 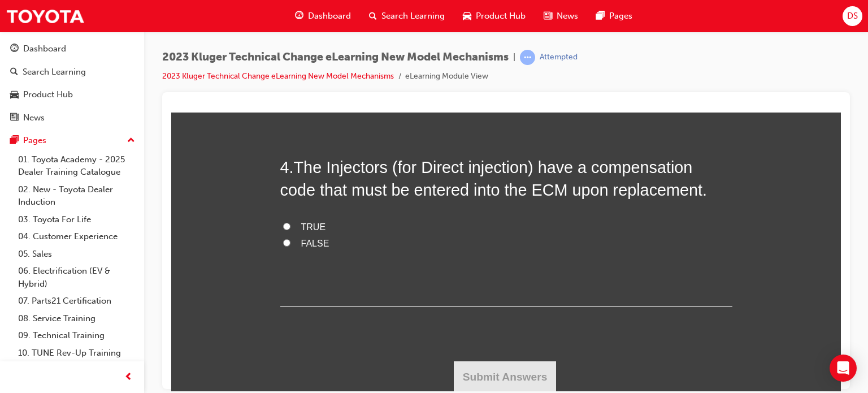 I want to click on div: Open Intercom Messenger, so click(x=843, y=368).